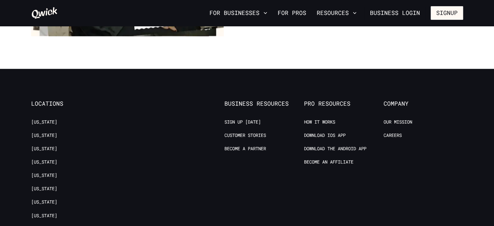  I want to click on a: Download the Android App, so click(335, 148).